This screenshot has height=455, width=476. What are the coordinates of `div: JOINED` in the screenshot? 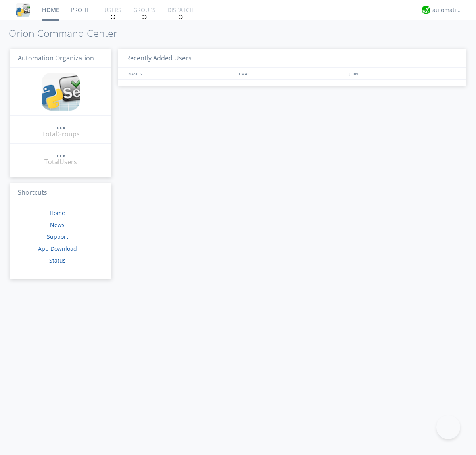 It's located at (403, 73).